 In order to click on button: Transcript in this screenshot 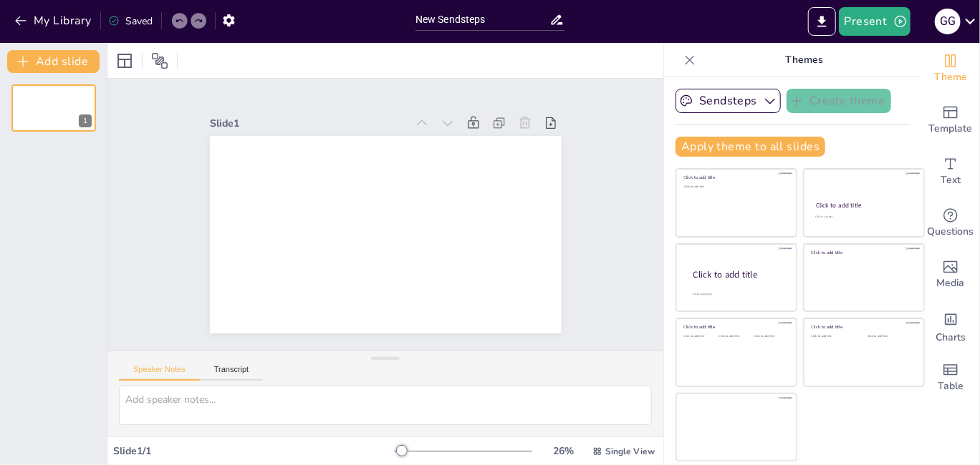, I will do `click(231, 373)`.